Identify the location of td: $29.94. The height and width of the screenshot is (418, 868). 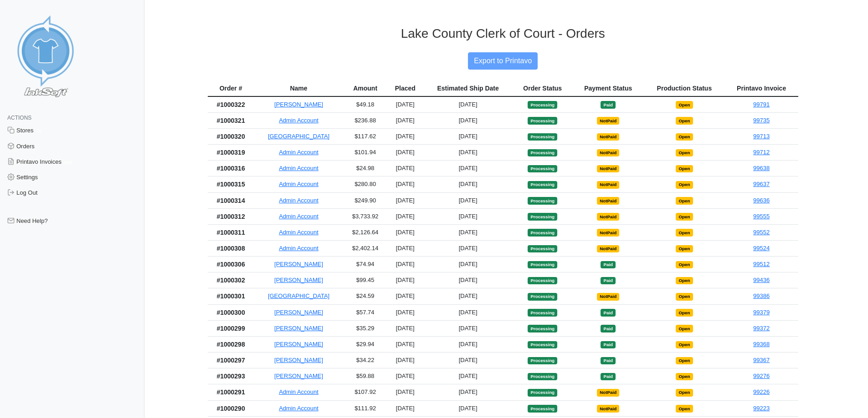
(366, 344).